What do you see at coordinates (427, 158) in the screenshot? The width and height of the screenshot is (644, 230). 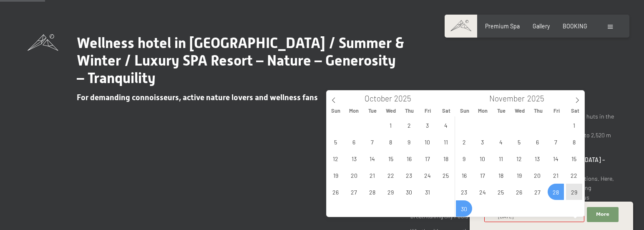 I see `span: October 17, 2025` at bounding box center [427, 158].